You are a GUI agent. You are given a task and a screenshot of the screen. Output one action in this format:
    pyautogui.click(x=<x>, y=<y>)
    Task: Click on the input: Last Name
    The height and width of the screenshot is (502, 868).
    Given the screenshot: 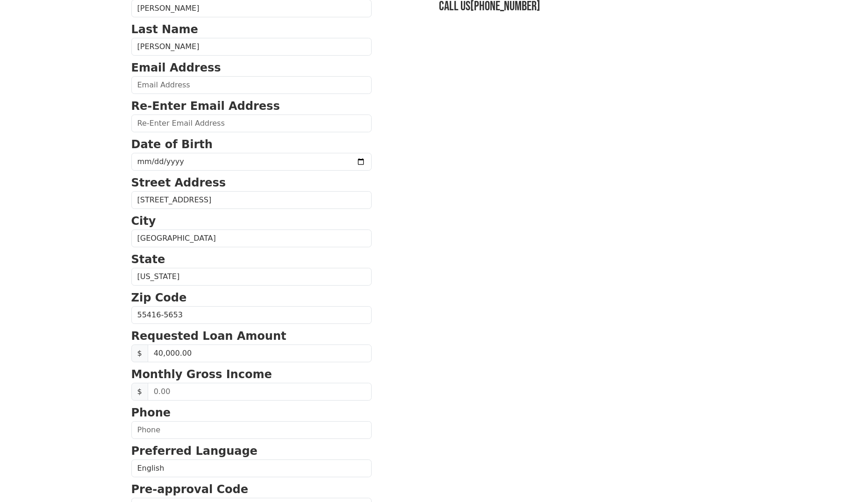 What is the action you would take?
    pyautogui.click(x=252, y=47)
    